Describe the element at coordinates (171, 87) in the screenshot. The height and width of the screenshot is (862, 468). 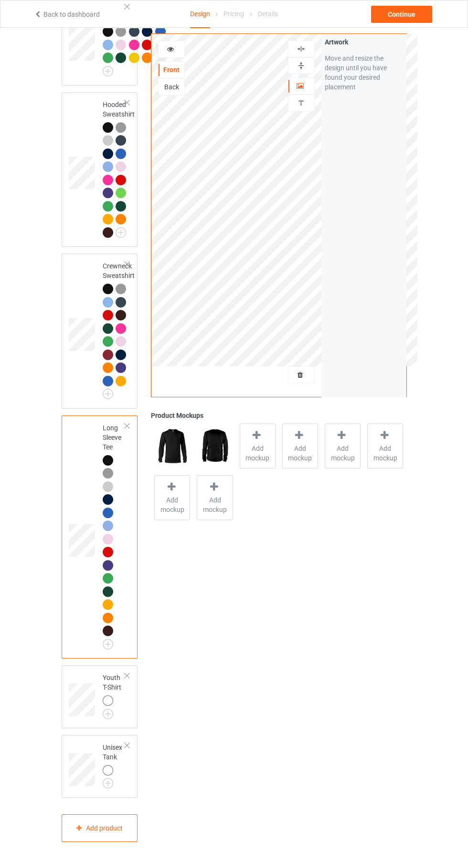
I see `div: Back` at that location.